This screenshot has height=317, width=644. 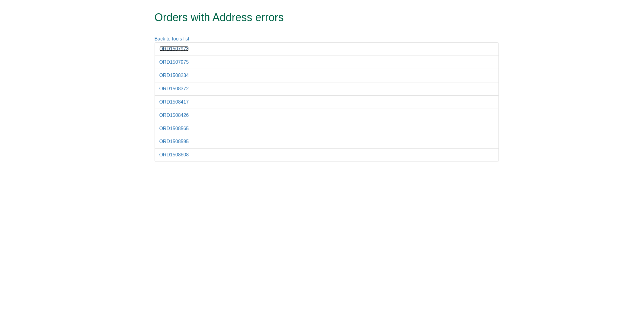 I want to click on a: Back to tools list, so click(x=172, y=38).